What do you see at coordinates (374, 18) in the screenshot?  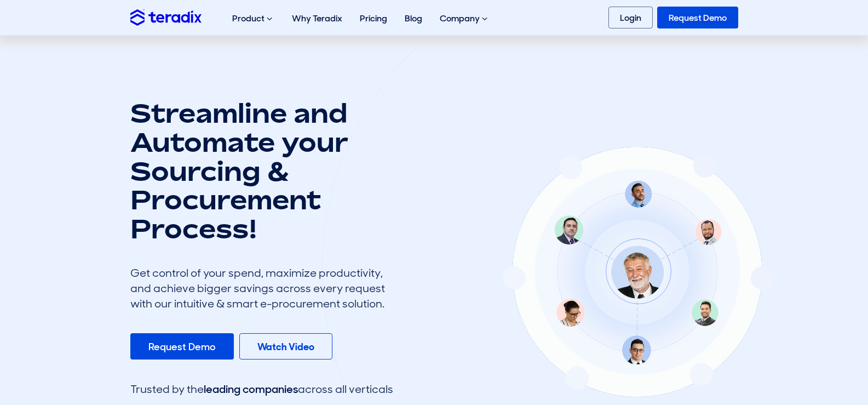 I see `a: Pricing` at bounding box center [374, 18].